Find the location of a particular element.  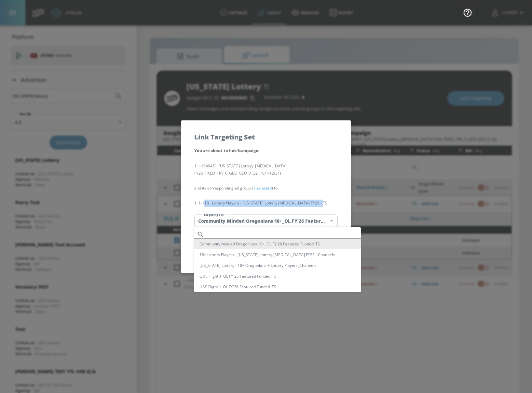

li: ODE Flight 1_OL FY'26 Featured Funded_TS is located at coordinates (278, 276).